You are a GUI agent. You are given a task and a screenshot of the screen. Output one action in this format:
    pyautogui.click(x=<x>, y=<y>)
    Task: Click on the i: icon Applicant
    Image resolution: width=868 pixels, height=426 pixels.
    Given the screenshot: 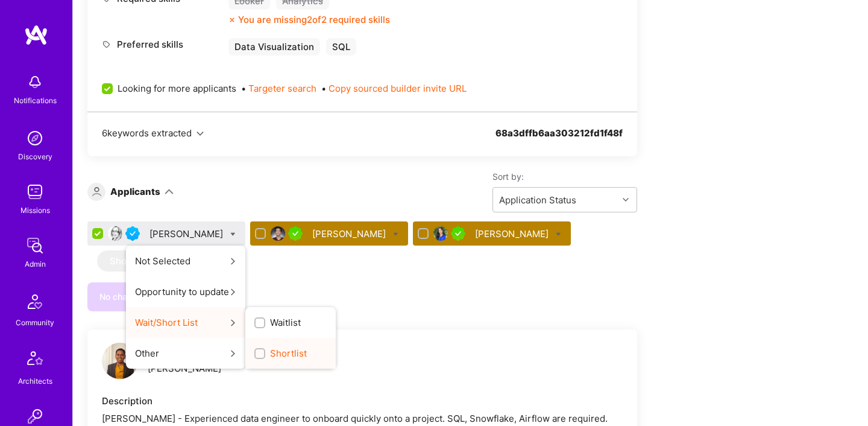 What is the action you would take?
    pyautogui.click(x=96, y=191)
    